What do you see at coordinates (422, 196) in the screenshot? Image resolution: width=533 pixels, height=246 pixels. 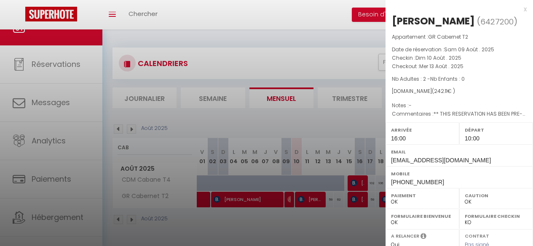 I see `label: Paiement` at bounding box center [422, 196].